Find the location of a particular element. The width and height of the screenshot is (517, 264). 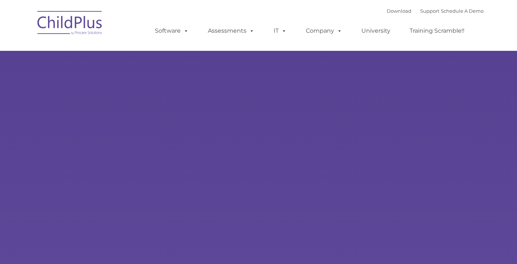

a: Software is located at coordinates (171, 31).